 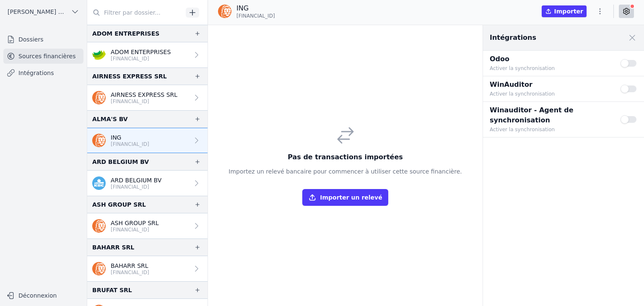 What do you see at coordinates (136, 180) in the screenshot?
I see `p: ARD BELGIUM BV` at bounding box center [136, 180].